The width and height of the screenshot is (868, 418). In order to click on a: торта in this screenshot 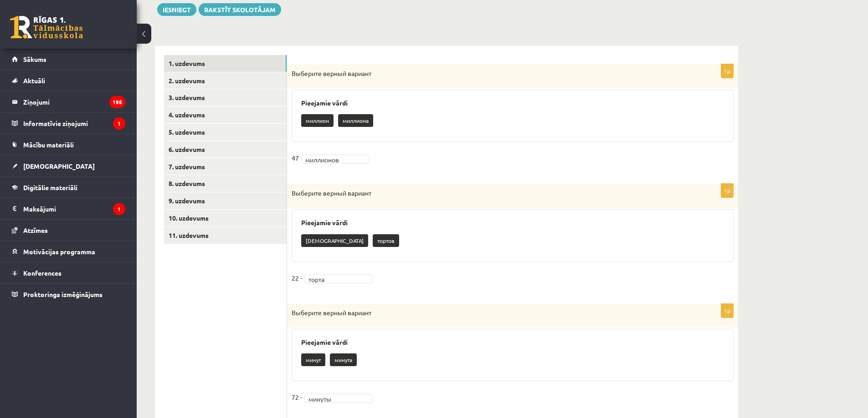, I will do `click(338, 279)`.